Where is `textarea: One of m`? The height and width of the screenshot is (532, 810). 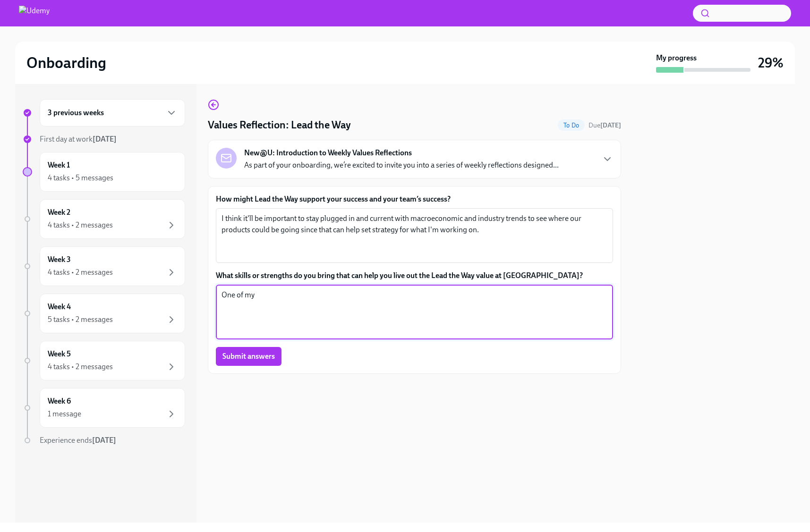 textarea: One of m is located at coordinates (415, 312).